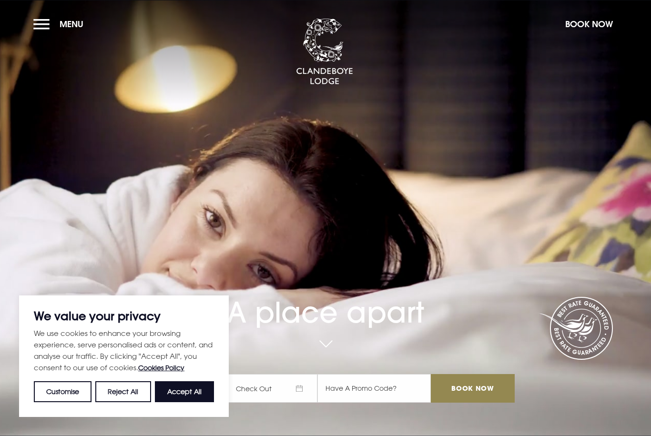 This screenshot has height=436, width=651. Describe the element at coordinates (123, 392) in the screenshot. I see `button: Reject All` at that location.